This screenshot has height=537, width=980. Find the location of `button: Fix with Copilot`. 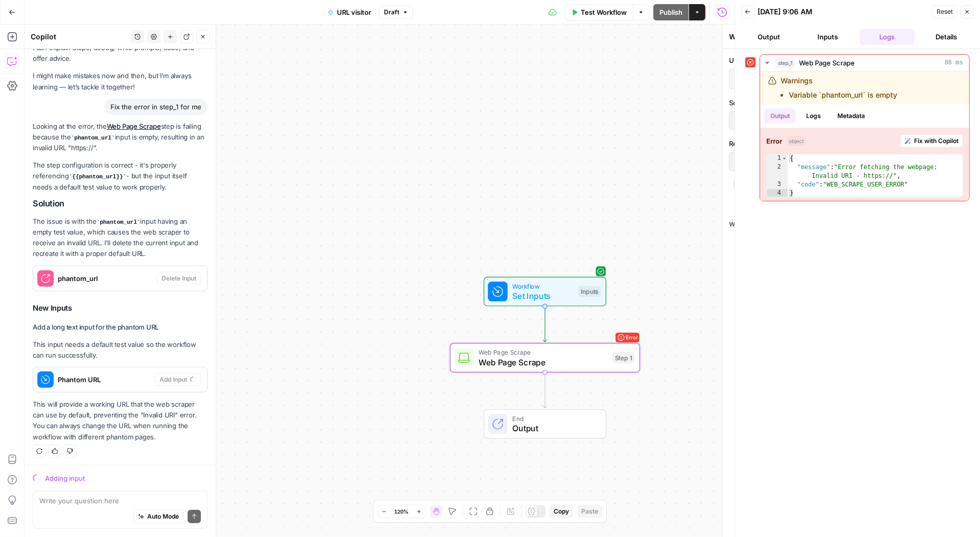

button: Fix with Copilot is located at coordinates (931, 141).